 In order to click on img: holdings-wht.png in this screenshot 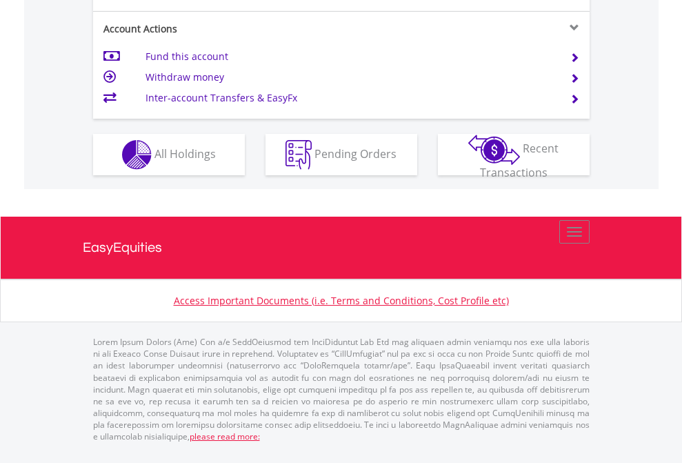, I will do `click(137, 154)`.